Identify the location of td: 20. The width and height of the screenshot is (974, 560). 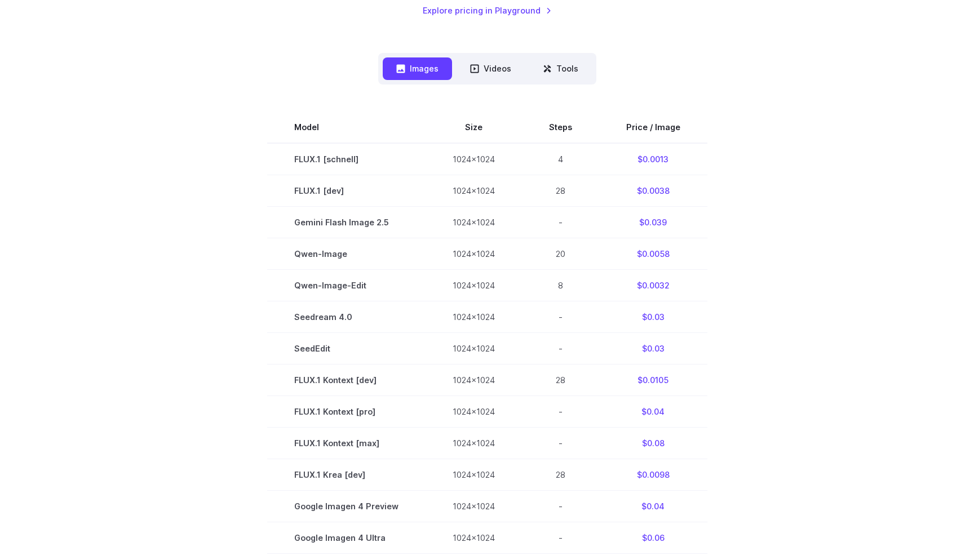
(560, 253).